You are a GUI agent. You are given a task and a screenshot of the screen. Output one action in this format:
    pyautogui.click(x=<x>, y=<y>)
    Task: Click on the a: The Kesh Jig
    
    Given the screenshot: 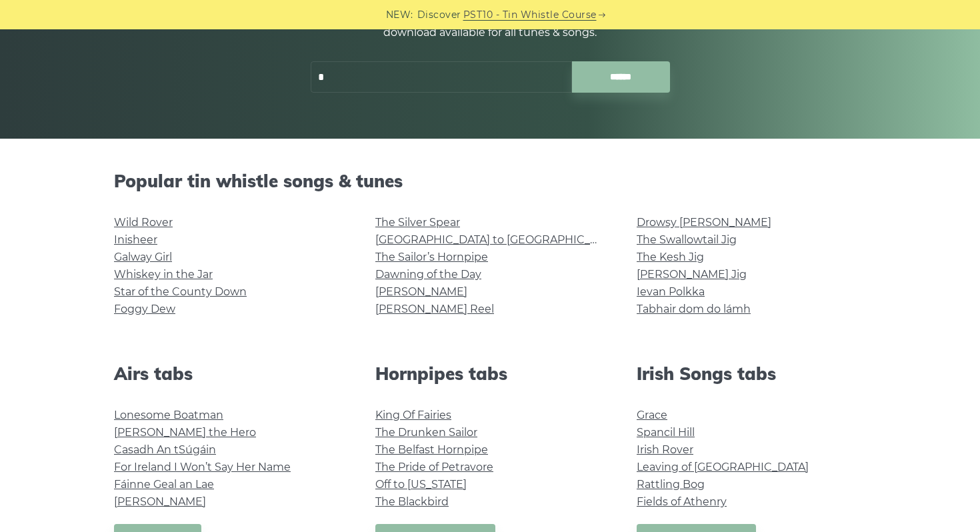 What is the action you would take?
    pyautogui.click(x=670, y=256)
    